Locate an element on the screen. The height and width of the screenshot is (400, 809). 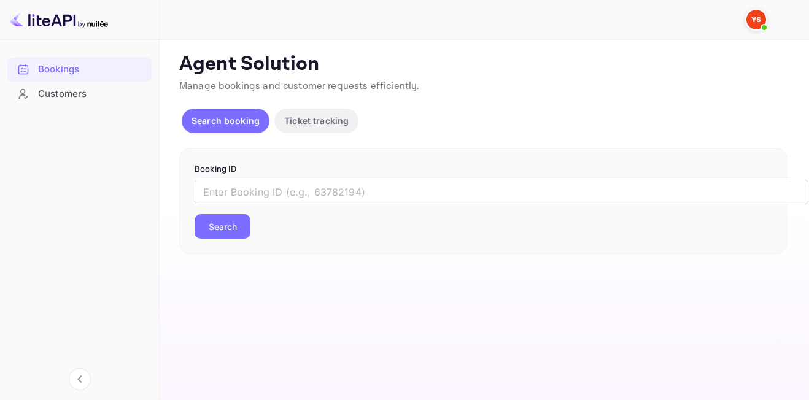
p: Search booking is located at coordinates (225, 120).